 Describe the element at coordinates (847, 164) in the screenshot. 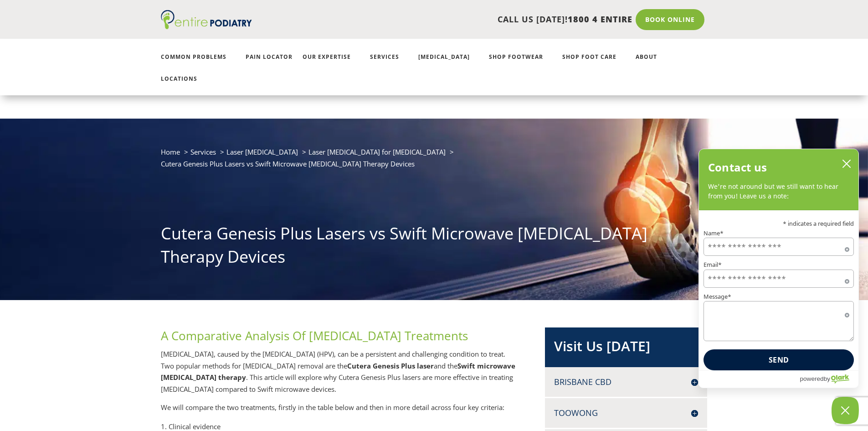

I see `button: close chatbox` at that location.